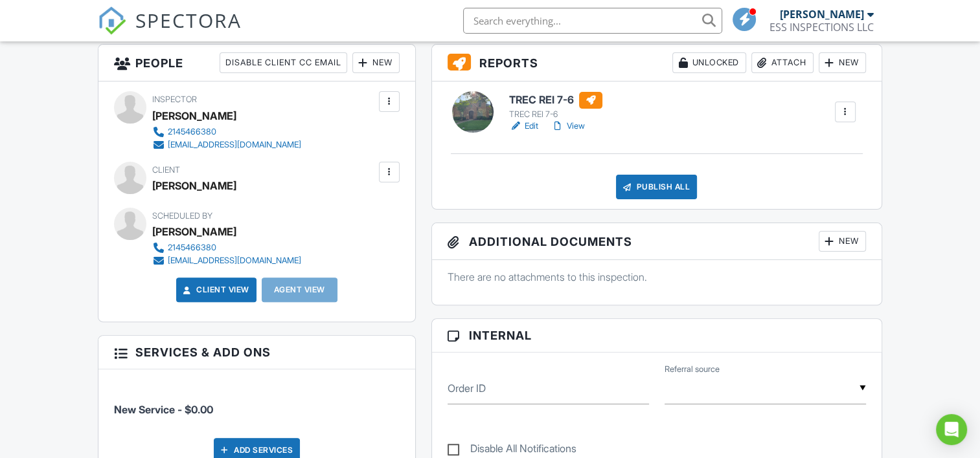 Image resolution: width=980 pixels, height=458 pixels. What do you see at coordinates (710, 63) in the screenshot?
I see `div: Unlocked` at bounding box center [710, 63].